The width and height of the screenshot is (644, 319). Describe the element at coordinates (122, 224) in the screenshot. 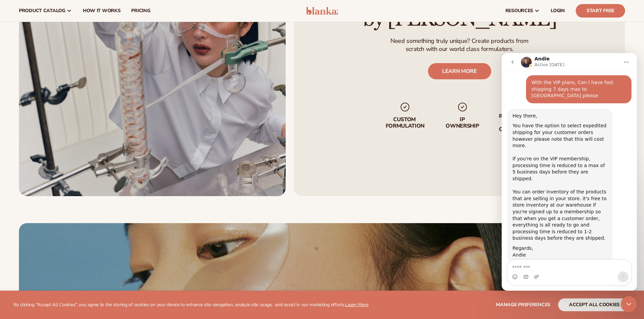

I see `button: Send a message…` at that location.